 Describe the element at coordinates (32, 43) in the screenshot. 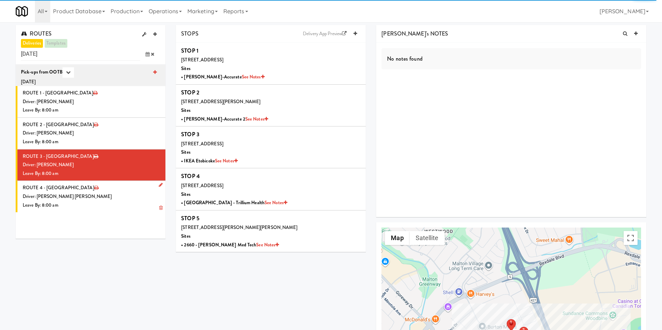

I see `a: deliveries` at that location.